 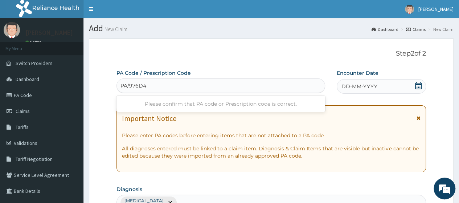 What do you see at coordinates (149, 118) in the screenshot?
I see `h1: Important Notice` at bounding box center [149, 118].